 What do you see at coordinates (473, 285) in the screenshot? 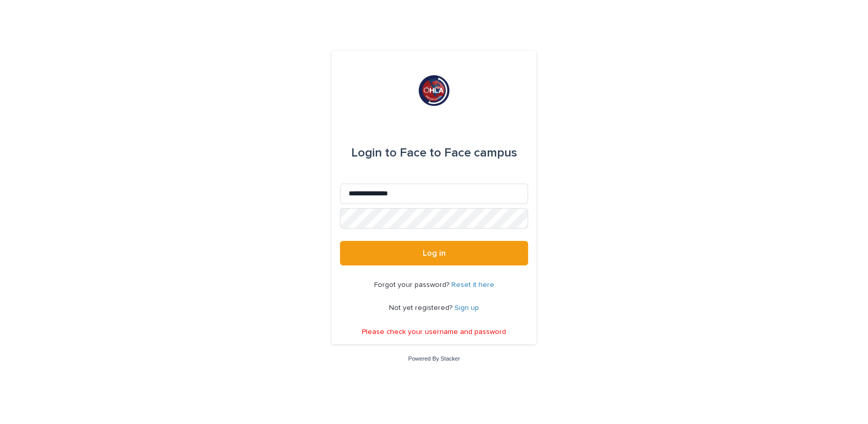
I see `a: Reset it here` at bounding box center [473, 285].